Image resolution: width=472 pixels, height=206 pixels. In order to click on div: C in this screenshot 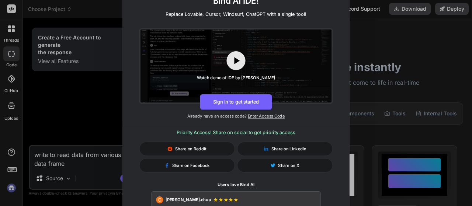, I will do `click(159, 200)`.